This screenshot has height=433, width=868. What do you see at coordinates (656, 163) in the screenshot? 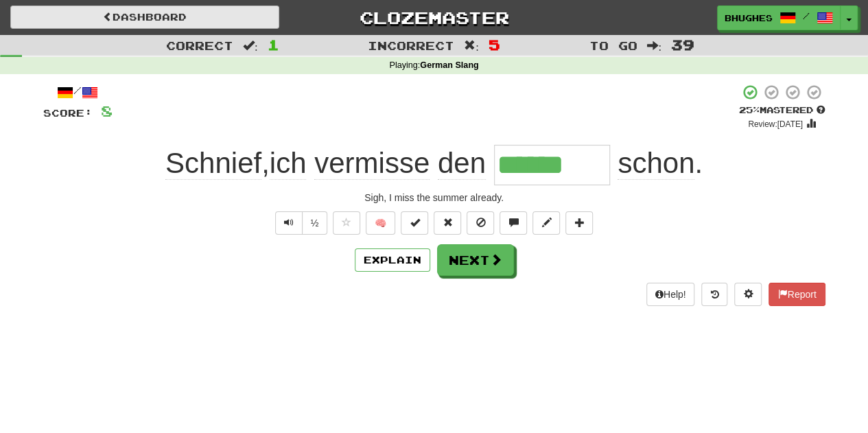
I see `span: schon` at bounding box center [656, 163].